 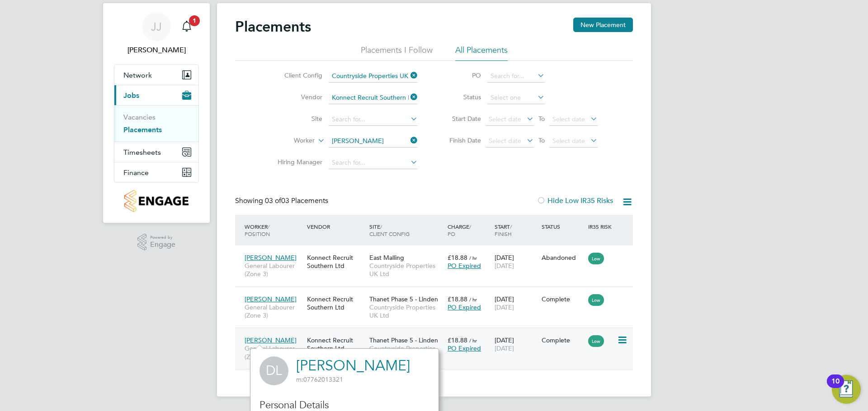 What do you see at coordinates (406, 230) in the screenshot?
I see `div: Site` at bounding box center [406, 230].